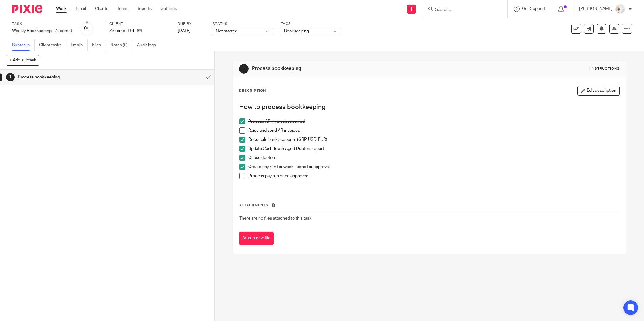 The width and height of the screenshot is (644, 321). I want to click on a: Client tasks, so click(53, 45).